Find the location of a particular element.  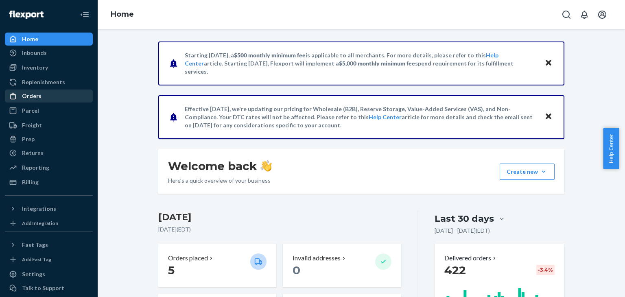

a: Talk to Support is located at coordinates (49, 288).